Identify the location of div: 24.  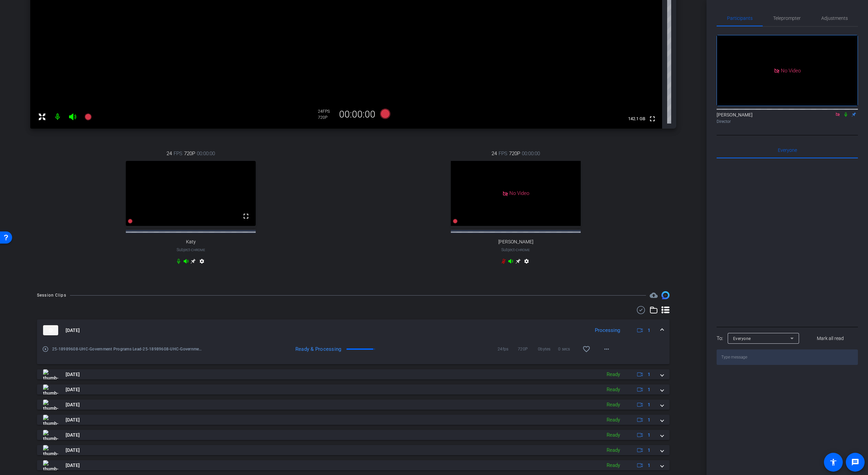
(326, 111).